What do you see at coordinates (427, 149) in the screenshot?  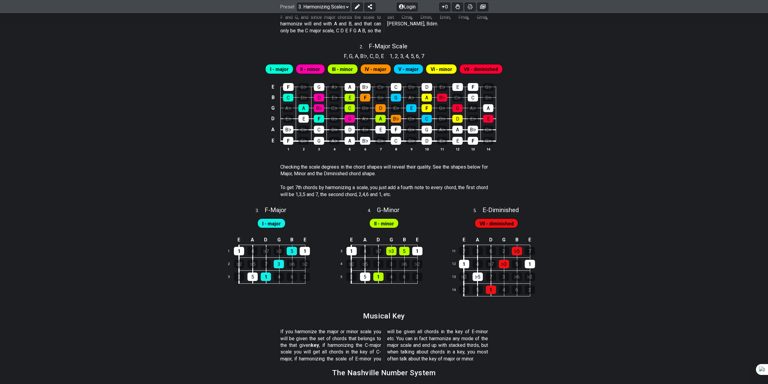 I see `th: 10` at bounding box center [427, 149].